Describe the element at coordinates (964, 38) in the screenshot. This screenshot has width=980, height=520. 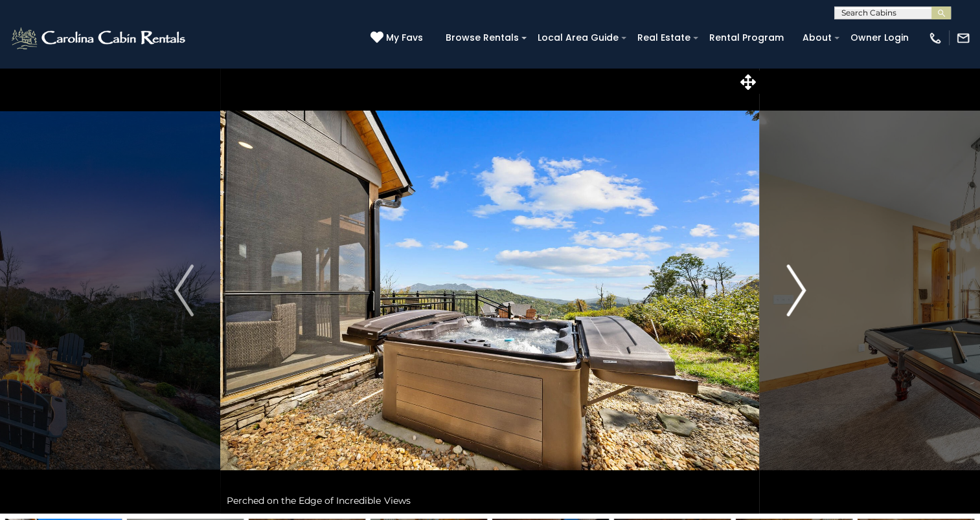
I see `img: mail-regular-white.png` at that location.